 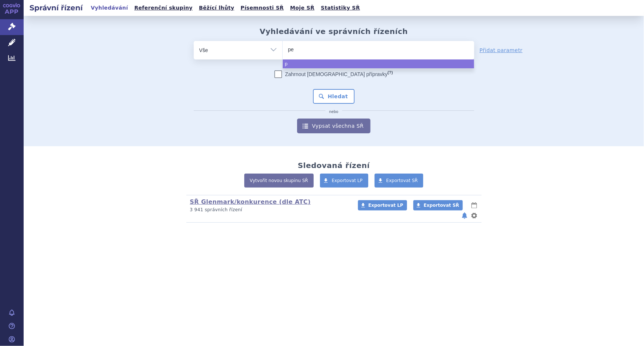 I want to click on button: notifikace, so click(x=464, y=215).